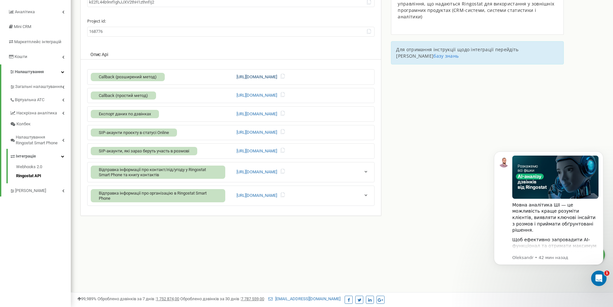 The image size is (613, 307). What do you see at coordinates (40, 155) in the screenshot?
I see `a: Інтеграція` at bounding box center [40, 155].